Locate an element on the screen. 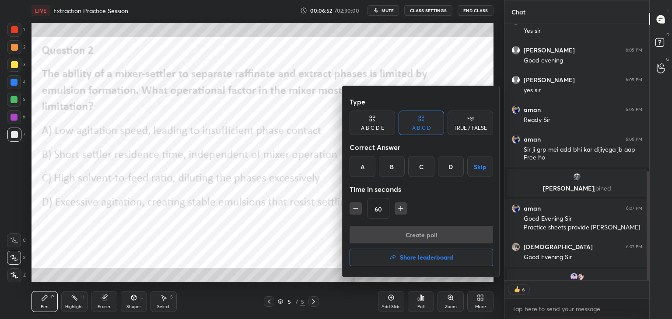 The image size is (672, 319). h4: Share leaderboard is located at coordinates (426, 258).